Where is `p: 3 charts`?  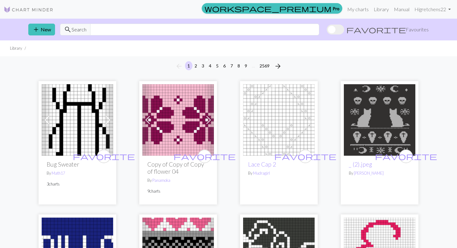 p: 3 charts is located at coordinates (77, 184).